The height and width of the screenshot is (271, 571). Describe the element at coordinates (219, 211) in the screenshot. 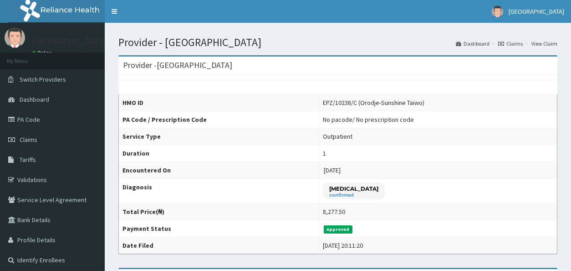

I see `th: Total Price(₦)` at that location.